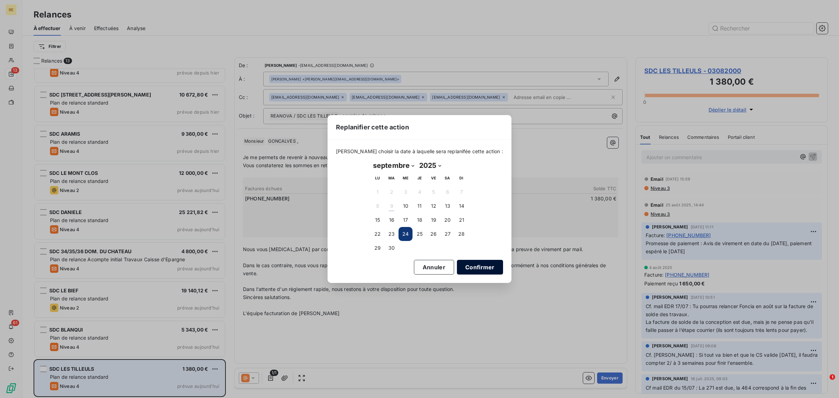  I want to click on button: 14, so click(462, 206).